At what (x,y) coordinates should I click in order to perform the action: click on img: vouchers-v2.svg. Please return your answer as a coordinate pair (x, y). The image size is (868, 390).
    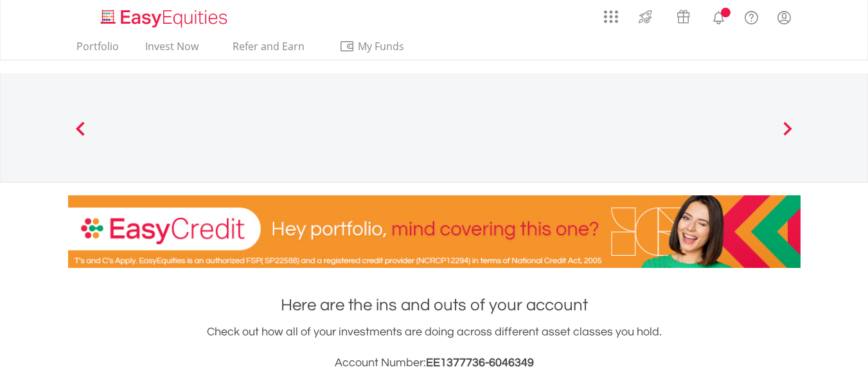
    Looking at the image, I should click on (683, 16).